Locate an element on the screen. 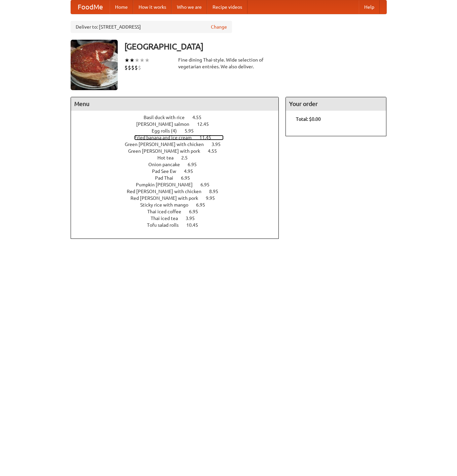 This screenshot has width=457, height=476. a: Hot tea 2.5 is located at coordinates (179, 158).